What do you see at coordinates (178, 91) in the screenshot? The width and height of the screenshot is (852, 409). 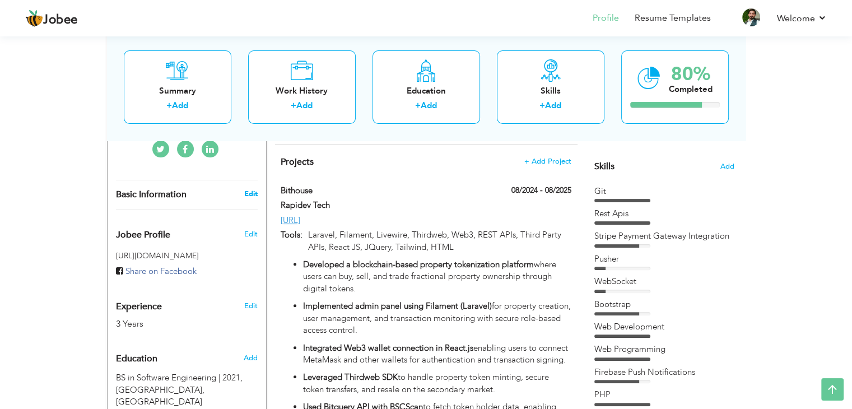 I see `div: Summary` at bounding box center [178, 91].